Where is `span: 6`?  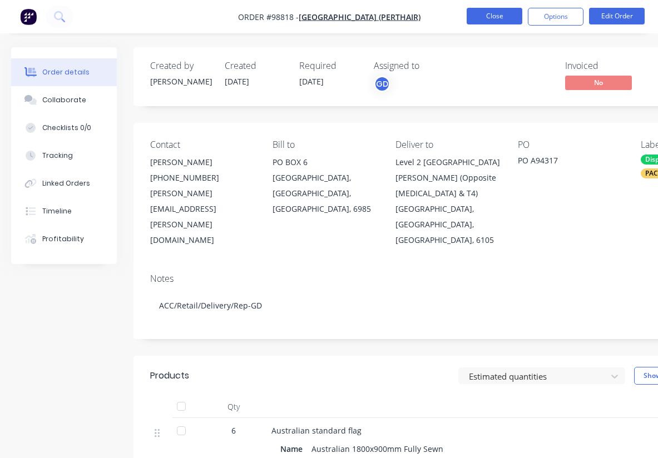 span: 6 is located at coordinates (233, 430).